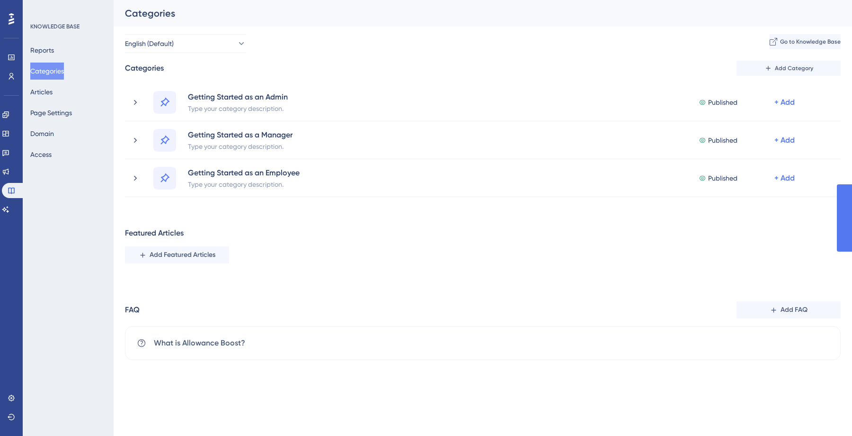 The height and width of the screenshot is (436, 852). Describe the element at coordinates (42, 134) in the screenshot. I see `button: Domain` at that location.